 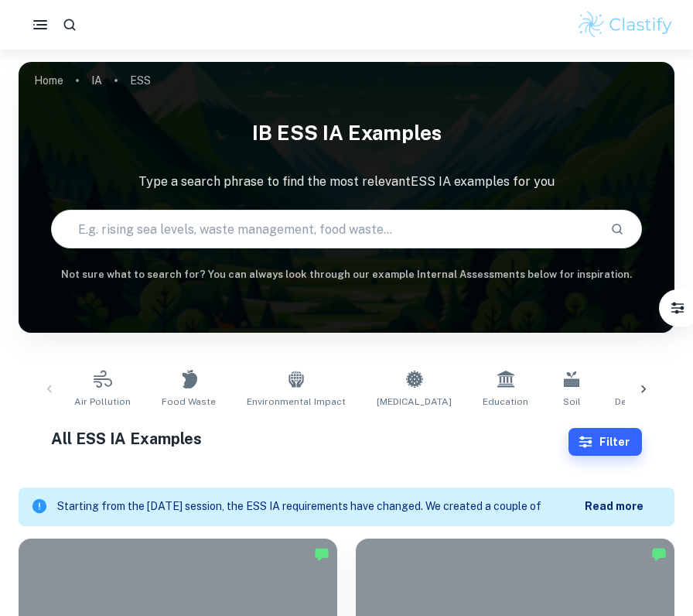 What do you see at coordinates (297, 402) in the screenshot?
I see `span: Environmental Impact` at bounding box center [297, 402].